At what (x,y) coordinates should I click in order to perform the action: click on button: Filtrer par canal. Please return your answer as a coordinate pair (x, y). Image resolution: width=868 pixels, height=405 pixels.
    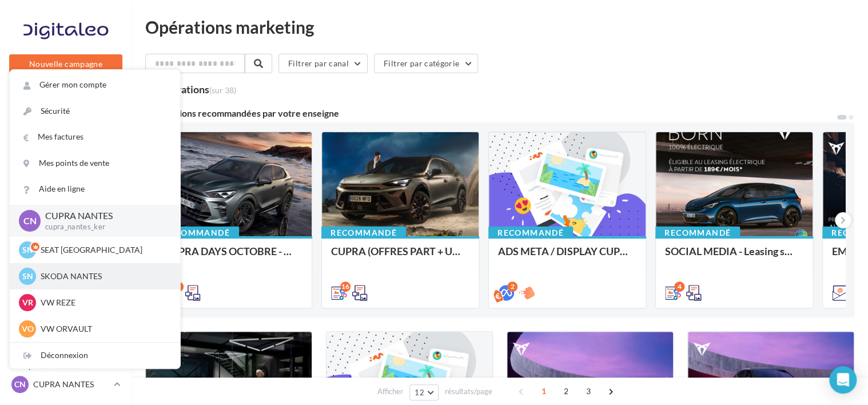
    Looking at the image, I should click on (323, 64).